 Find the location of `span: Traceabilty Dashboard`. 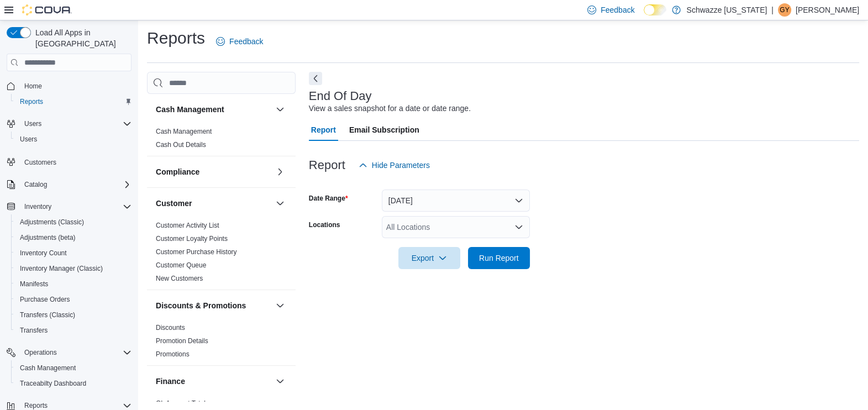

span: Traceabilty Dashboard is located at coordinates (53, 383).